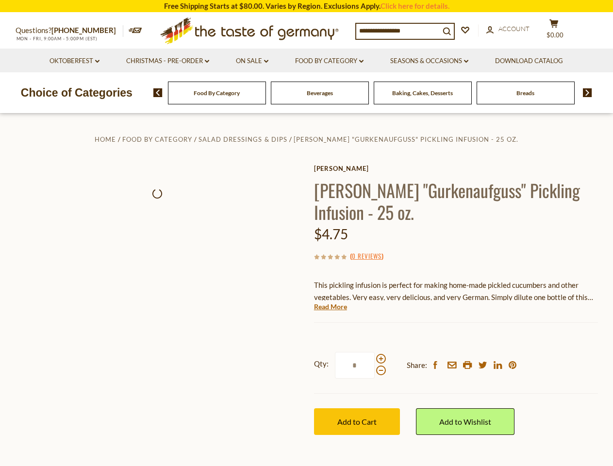 The image size is (613, 466). I want to click on a: Beverages, so click(320, 93).